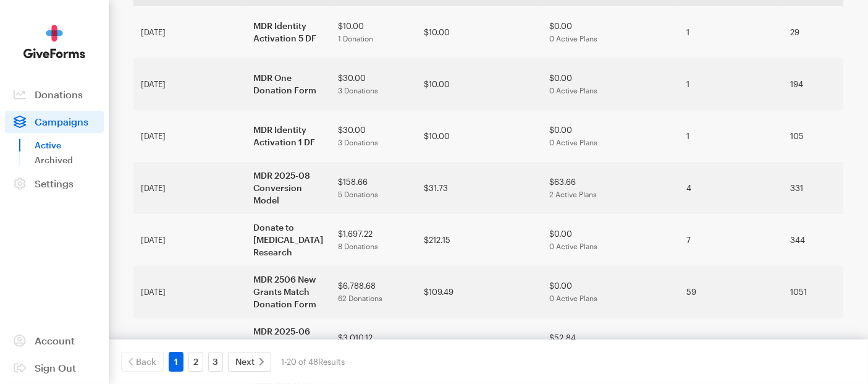 The width and height of the screenshot is (868, 384). I want to click on span: 2 Active Plans, so click(573, 194).